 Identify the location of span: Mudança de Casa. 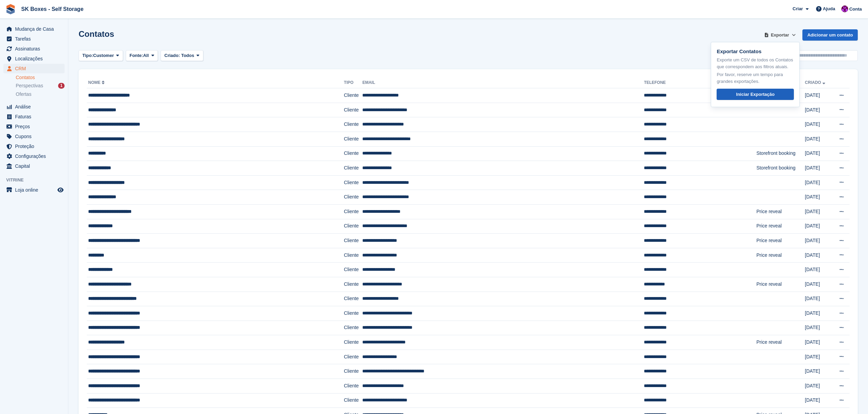
(36, 29).